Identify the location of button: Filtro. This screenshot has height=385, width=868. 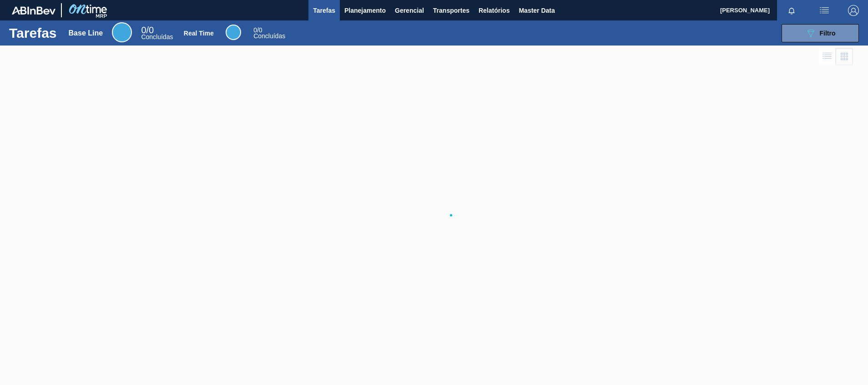
(820, 33).